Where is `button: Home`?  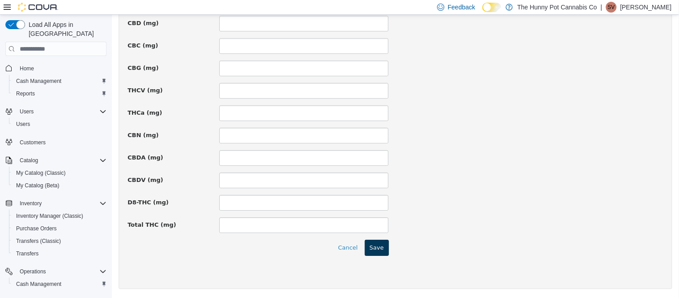
button: Home is located at coordinates (56, 68).